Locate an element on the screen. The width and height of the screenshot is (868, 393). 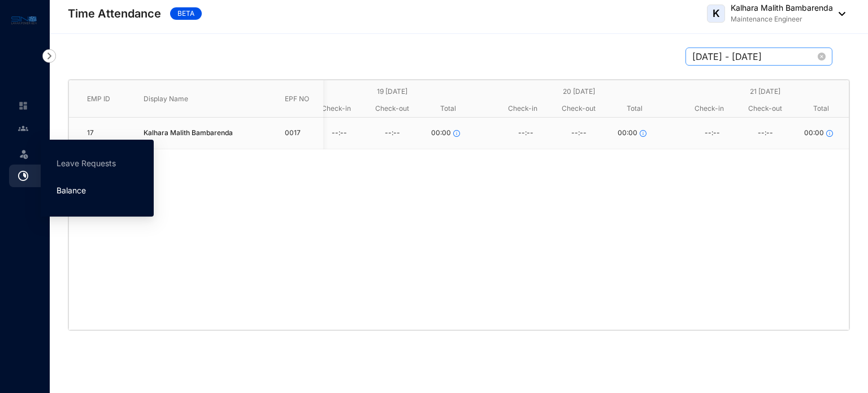
th: EPF NO is located at coordinates (295, 99).